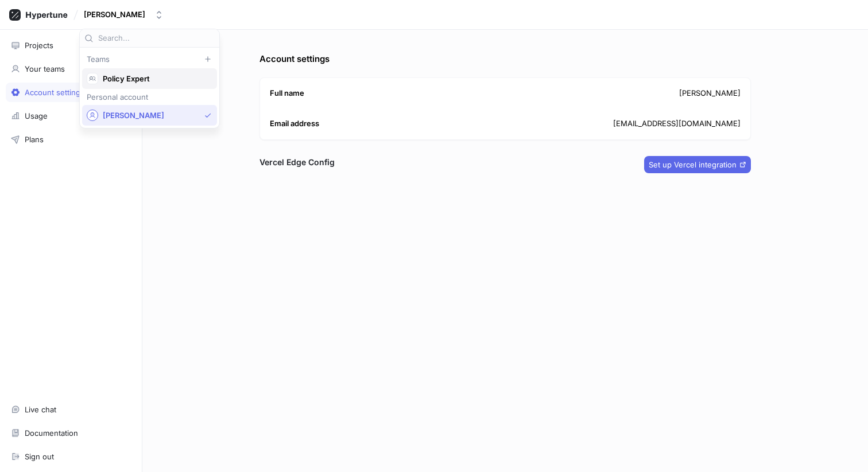  What do you see at coordinates (71, 116) in the screenshot?
I see `a: Usage` at bounding box center [71, 116].